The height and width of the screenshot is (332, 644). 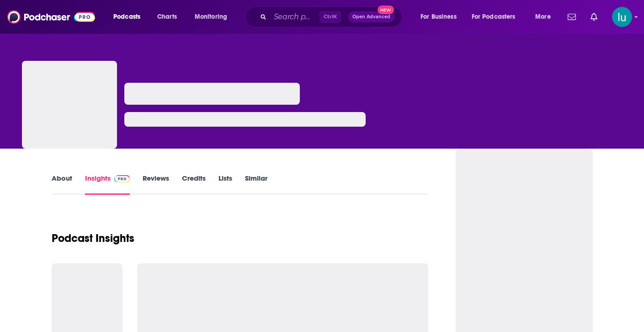 I want to click on span: Charts, so click(x=167, y=17).